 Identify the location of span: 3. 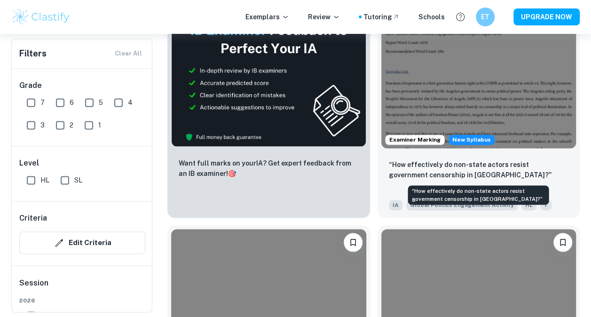
(42, 125).